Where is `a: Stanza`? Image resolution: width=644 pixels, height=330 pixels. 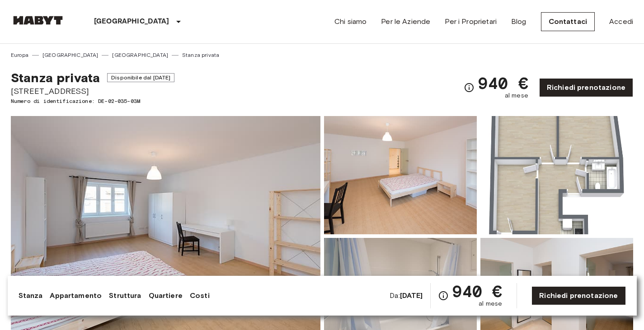 a: Stanza is located at coordinates (30, 296).